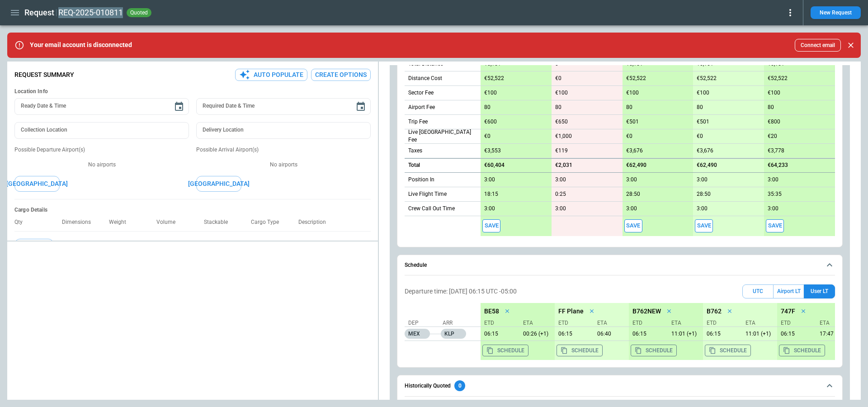  What do you see at coordinates (121, 222) in the screenshot?
I see `p: Weight` at bounding box center [121, 222].